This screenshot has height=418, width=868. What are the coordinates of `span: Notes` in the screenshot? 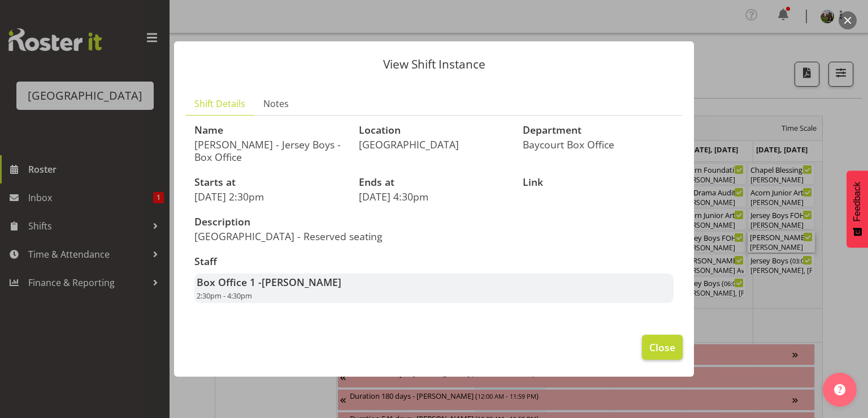 It's located at (275, 104).